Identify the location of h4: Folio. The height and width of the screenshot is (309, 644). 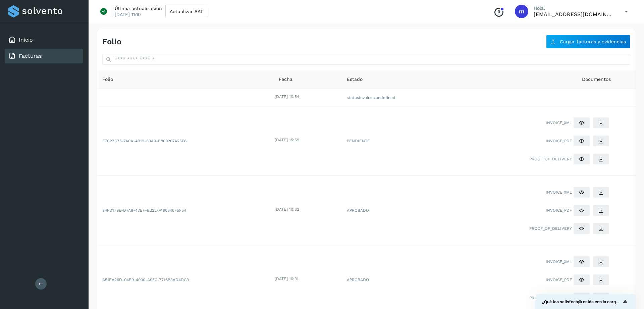
(112, 42).